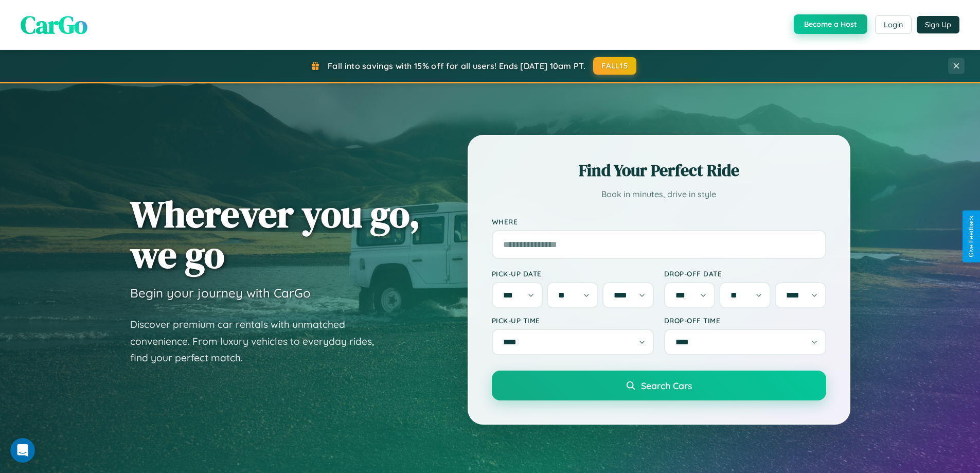 The height and width of the screenshot is (473, 980). What do you see at coordinates (971, 236) in the screenshot?
I see `div: Give Feedback` at bounding box center [971, 236].